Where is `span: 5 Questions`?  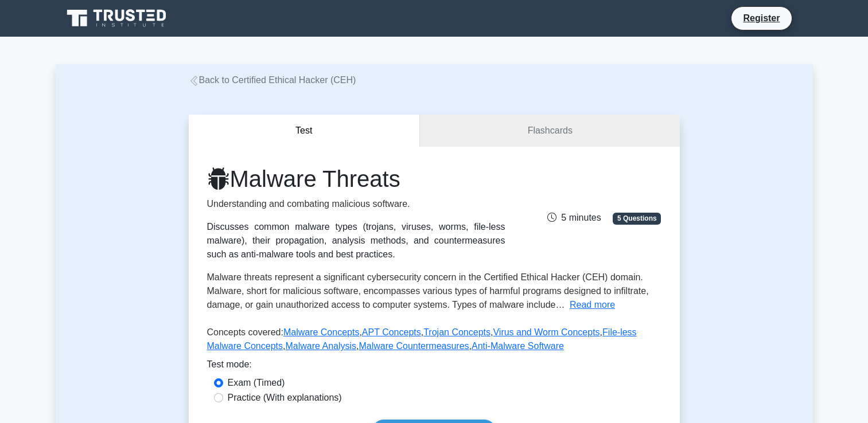 span: 5 Questions is located at coordinates (637, 218).